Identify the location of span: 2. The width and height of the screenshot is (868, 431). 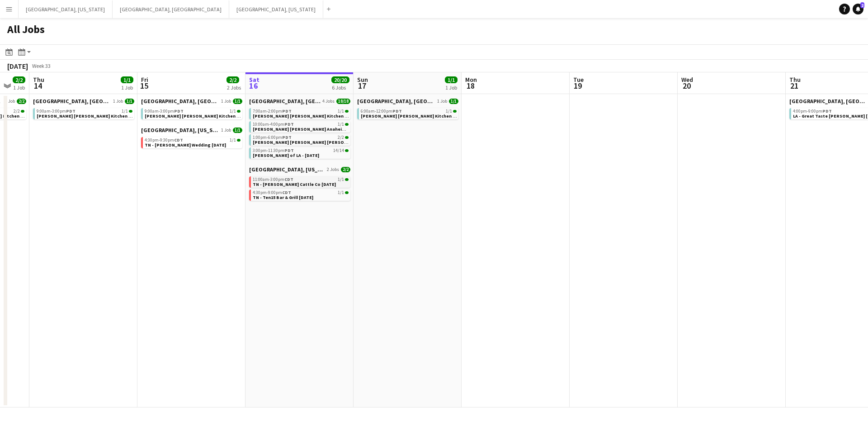
(862, 5).